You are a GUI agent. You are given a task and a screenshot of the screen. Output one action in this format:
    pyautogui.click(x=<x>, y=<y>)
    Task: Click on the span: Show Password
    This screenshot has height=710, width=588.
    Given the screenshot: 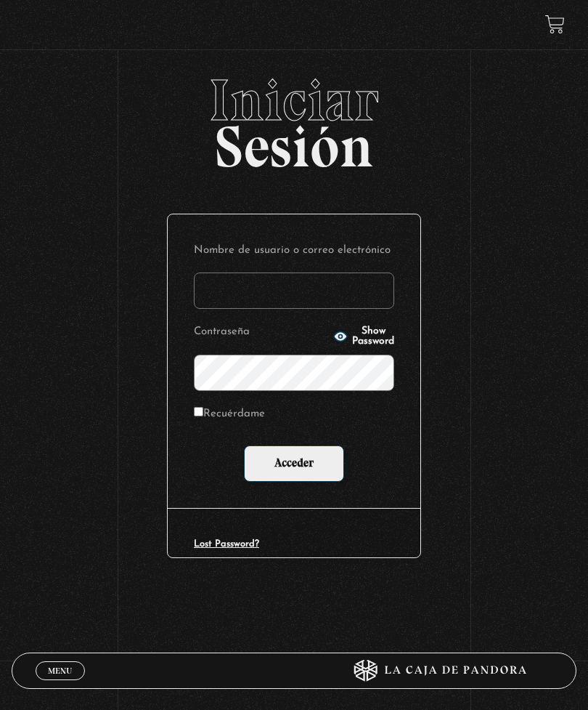 What is the action you would take?
    pyautogui.click(x=373, y=337)
    